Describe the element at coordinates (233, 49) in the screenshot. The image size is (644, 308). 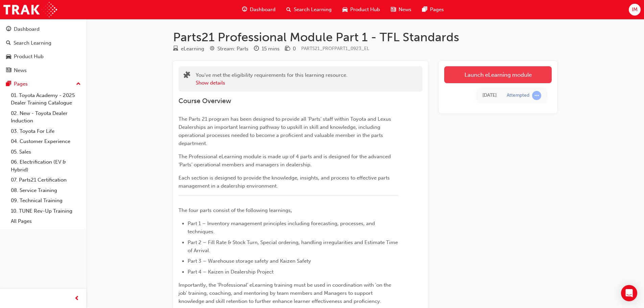
I see `div: Stream: Parts` at that location.